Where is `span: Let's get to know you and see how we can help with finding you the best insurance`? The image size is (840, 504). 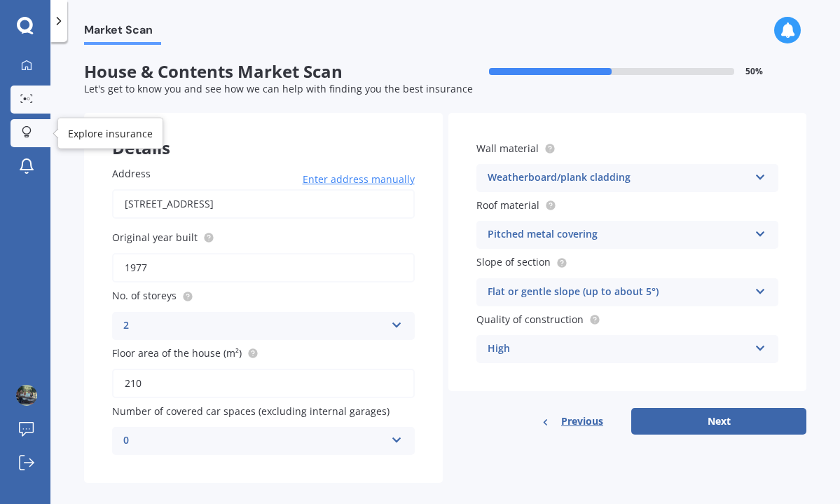
span: Let's get to know you and see how we can help with finding you the best insurance is located at coordinates (279, 88).